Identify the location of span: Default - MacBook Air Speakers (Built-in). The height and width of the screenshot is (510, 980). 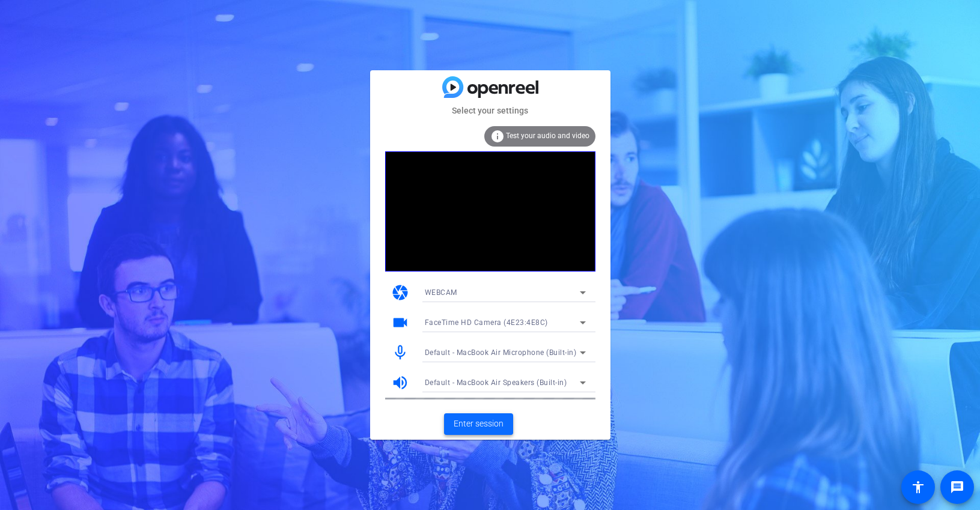
(495, 383).